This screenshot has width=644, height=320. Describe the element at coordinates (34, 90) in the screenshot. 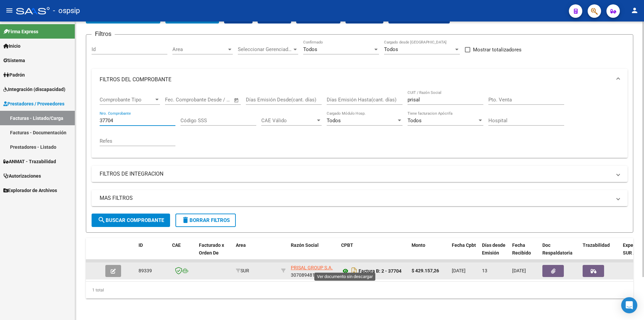

I see `span: Integración (discapacidad)` at that location.